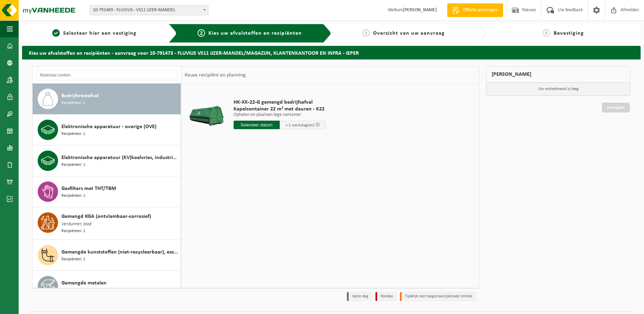  What do you see at coordinates (76, 224) in the screenshot?
I see `span: Verdunner, lood` at bounding box center [76, 224].